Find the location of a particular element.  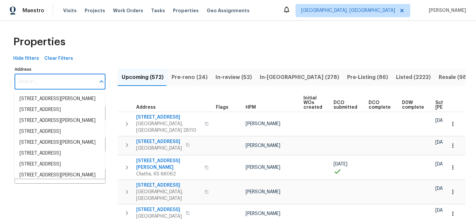

span: Resale (982) is located at coordinates (455, 77).